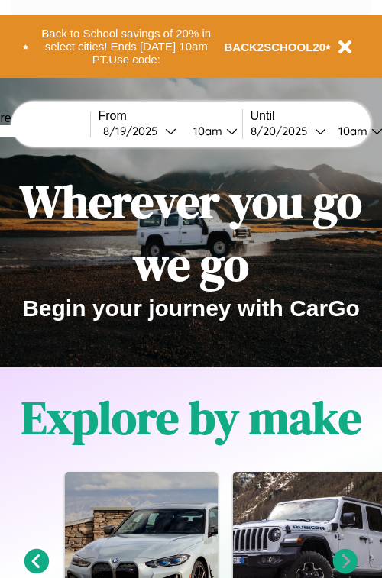 The height and width of the screenshot is (578, 382). I want to click on button: 10am, so click(212, 131).